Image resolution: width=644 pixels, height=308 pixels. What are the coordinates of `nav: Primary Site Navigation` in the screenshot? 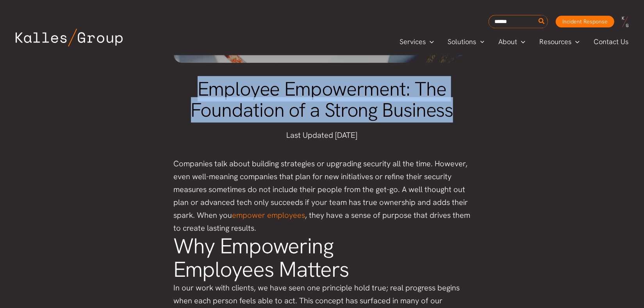 It's located at (514, 41).